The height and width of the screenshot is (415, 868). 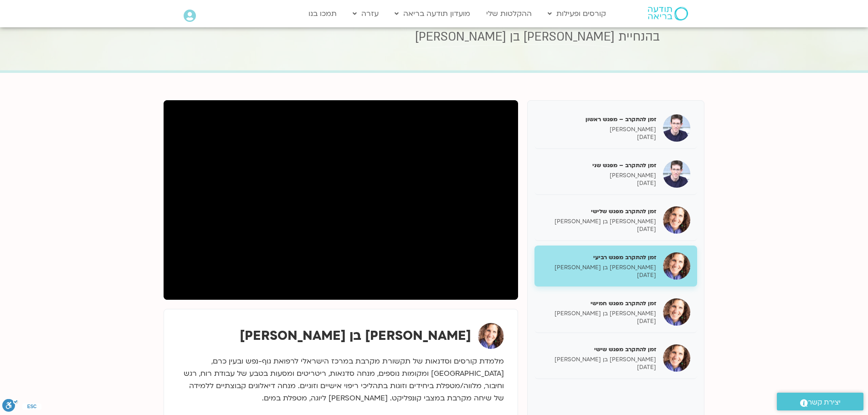 I want to click on h5: זמן להתקרב מפגש שלישי, so click(x=598, y=212).